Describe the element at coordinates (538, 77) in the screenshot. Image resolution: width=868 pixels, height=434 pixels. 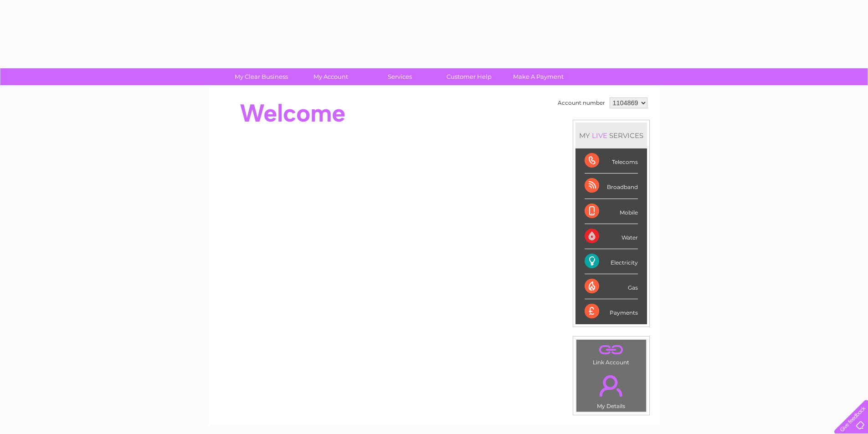
I see `a: Make A Payment` at that location.